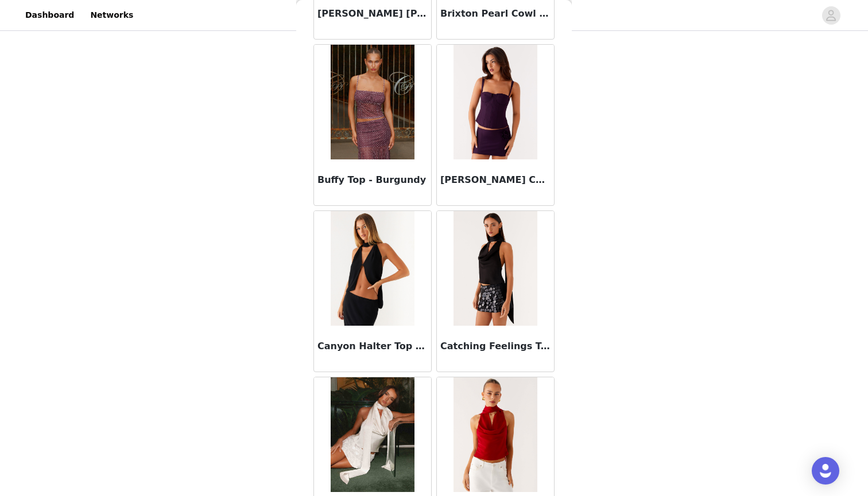  Describe the element at coordinates (495, 14) in the screenshot. I see `h3: Brixton Pearl Cowl Neck Halter Top - Pearl` at that location.